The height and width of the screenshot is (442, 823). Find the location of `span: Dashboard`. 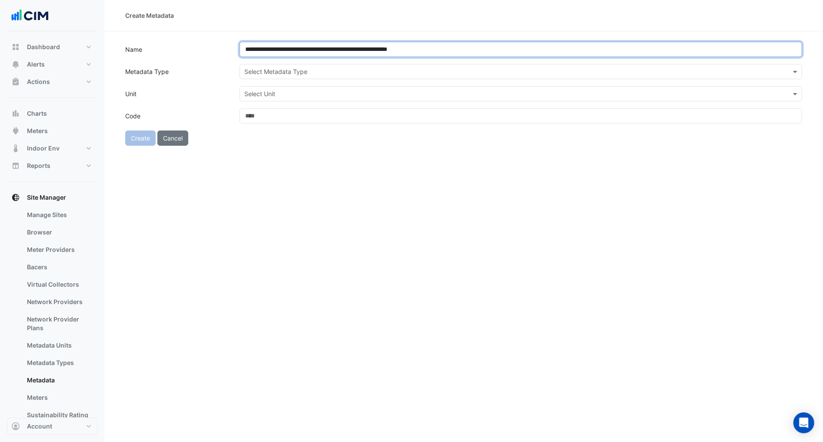

span: Dashboard is located at coordinates (43, 47).